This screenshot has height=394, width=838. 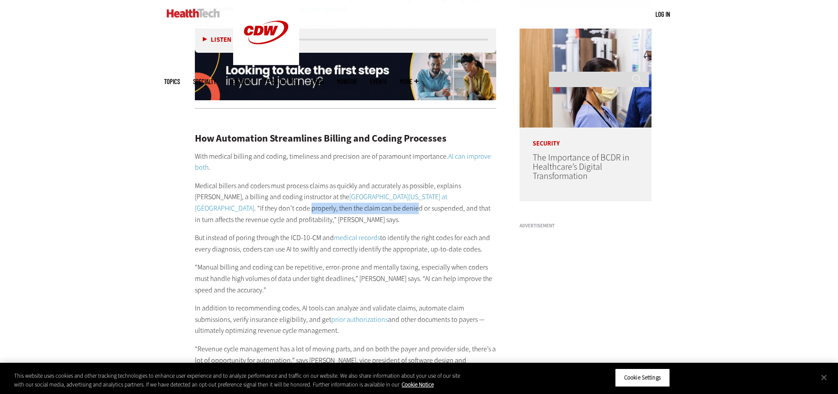 I want to click on p: In addition to recommending codes, AI tools can analyze and validate claims, automate claim submi..., so click(x=346, y=319).